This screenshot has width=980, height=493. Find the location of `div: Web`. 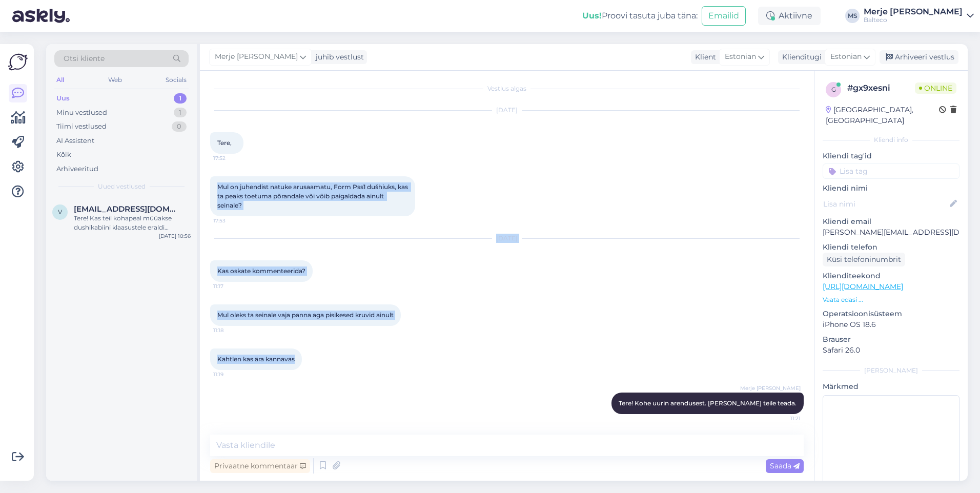

div: Web is located at coordinates (115, 80).